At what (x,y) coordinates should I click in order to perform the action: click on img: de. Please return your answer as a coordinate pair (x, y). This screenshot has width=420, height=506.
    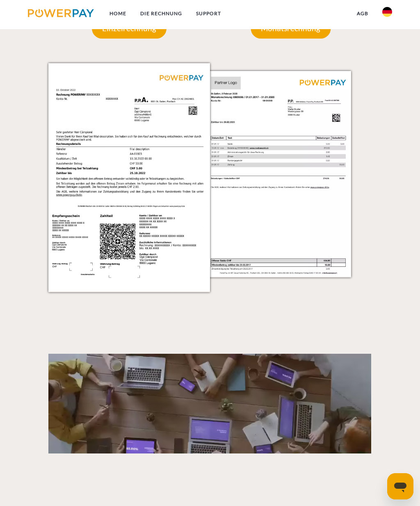
    Looking at the image, I should click on (387, 12).